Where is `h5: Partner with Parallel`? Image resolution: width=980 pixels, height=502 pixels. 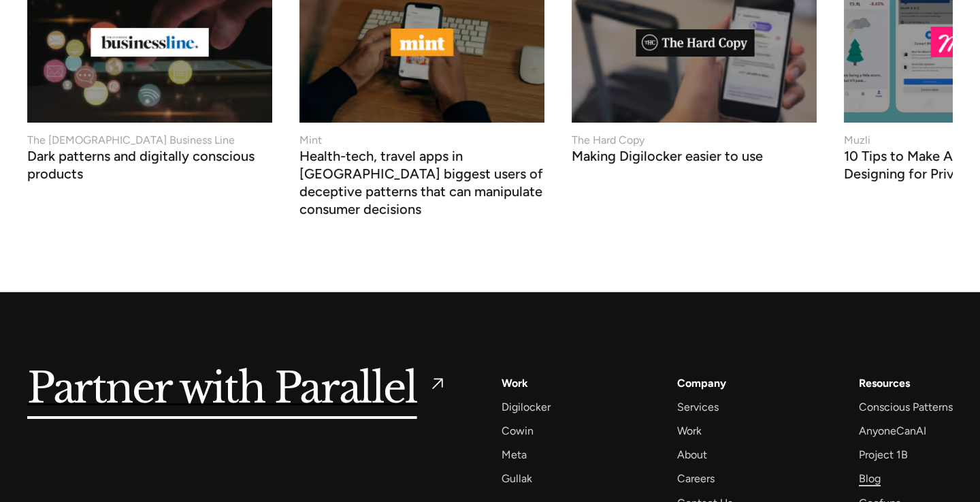 h5: Partner with Parallel is located at coordinates (221, 389).